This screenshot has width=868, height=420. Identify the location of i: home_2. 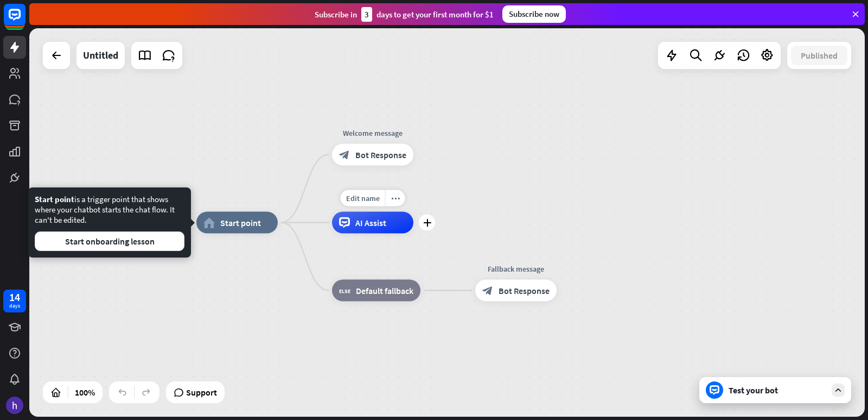
(209, 223).